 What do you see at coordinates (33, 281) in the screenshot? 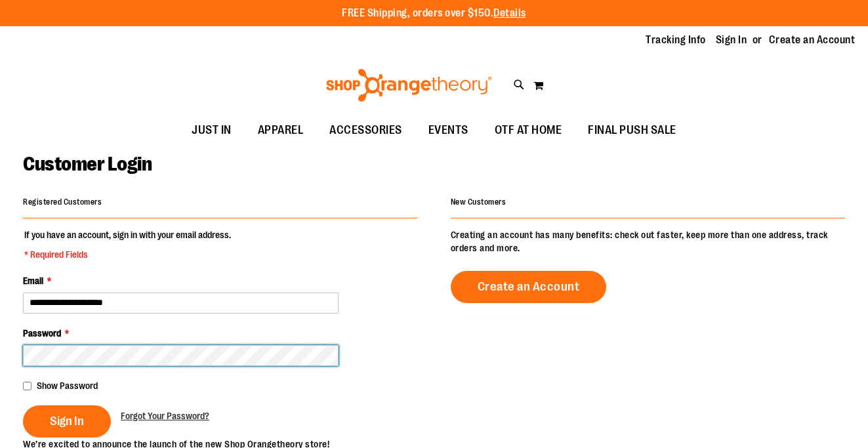
I see `span: Email` at bounding box center [33, 281].